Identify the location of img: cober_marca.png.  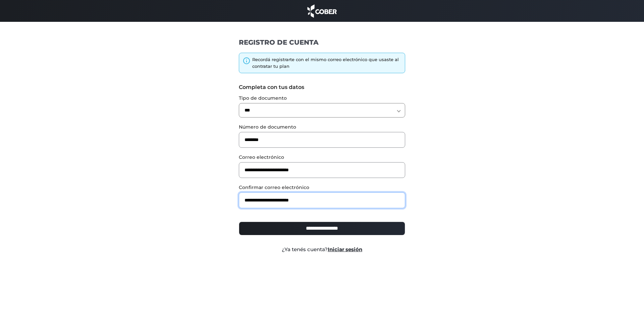
(322, 11).